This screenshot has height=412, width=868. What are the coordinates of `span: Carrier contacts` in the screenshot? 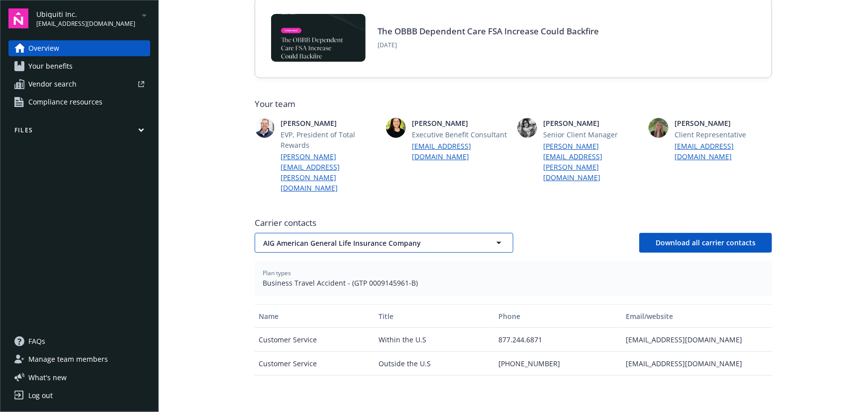 It's located at (513, 222).